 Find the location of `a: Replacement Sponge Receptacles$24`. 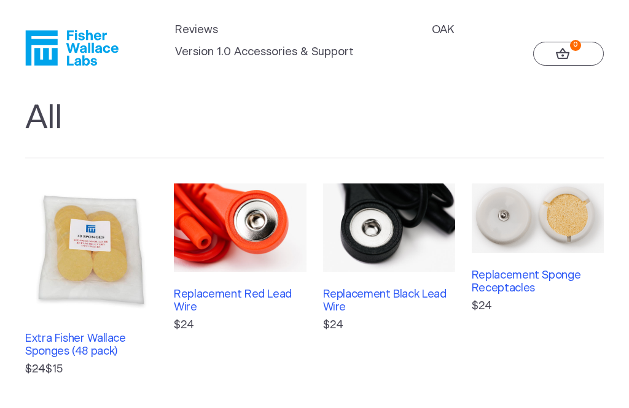

a: Replacement Sponge Receptacles$24 is located at coordinates (537, 281).